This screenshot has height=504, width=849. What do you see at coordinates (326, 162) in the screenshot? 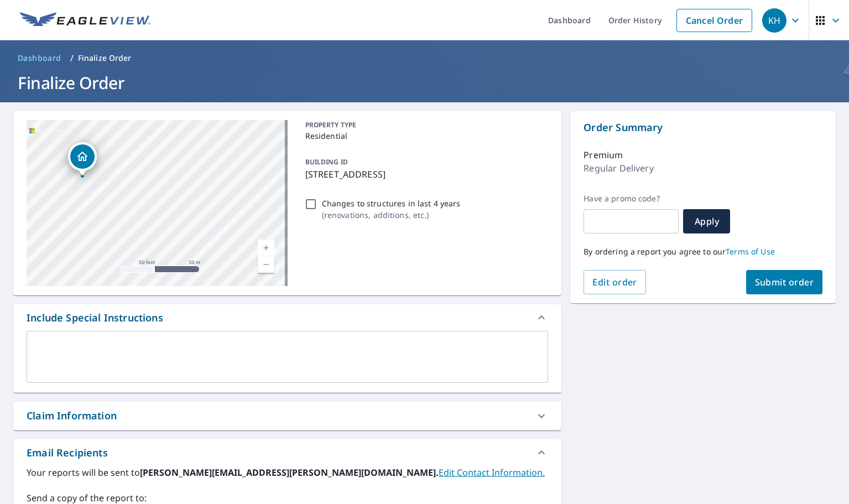
I see `p: BUILDING ID` at bounding box center [326, 162].